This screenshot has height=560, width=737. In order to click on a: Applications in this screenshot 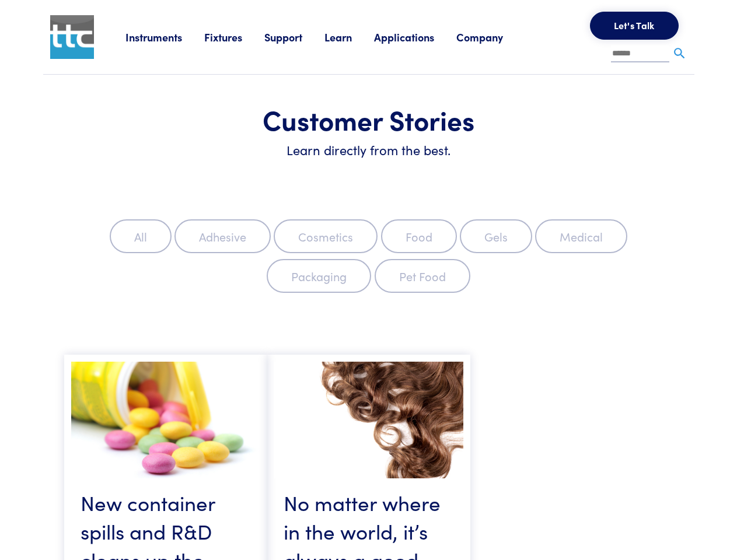, I will do `click(415, 37)`.